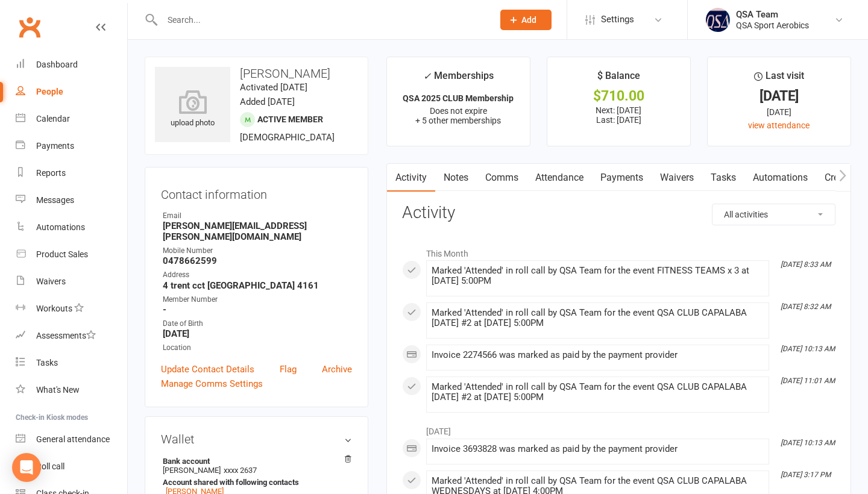 This screenshot has width=868, height=494. I want to click on div: What's New, so click(58, 390).